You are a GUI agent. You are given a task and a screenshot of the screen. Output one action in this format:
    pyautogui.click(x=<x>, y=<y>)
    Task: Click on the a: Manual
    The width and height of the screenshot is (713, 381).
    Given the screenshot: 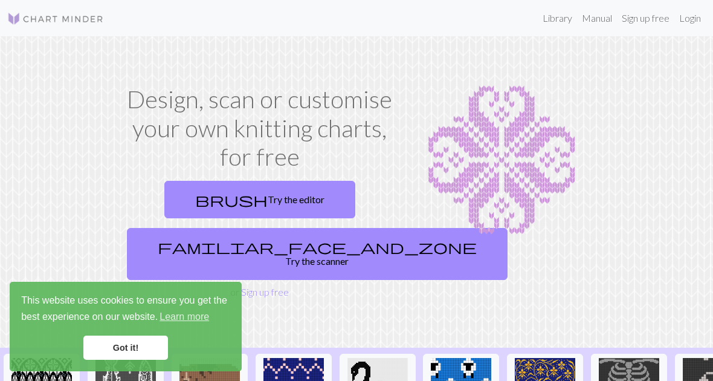 What is the action you would take?
    pyautogui.click(x=597, y=18)
    